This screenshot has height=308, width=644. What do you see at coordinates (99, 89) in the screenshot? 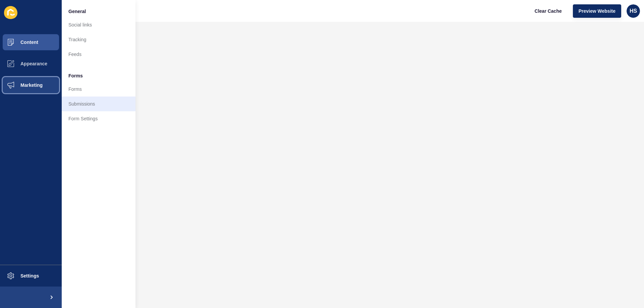
I see `a: Forms` at bounding box center [99, 89].